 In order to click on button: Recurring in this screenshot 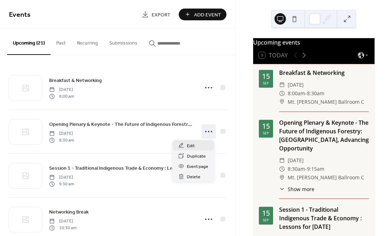, I will do `click(87, 41)`.